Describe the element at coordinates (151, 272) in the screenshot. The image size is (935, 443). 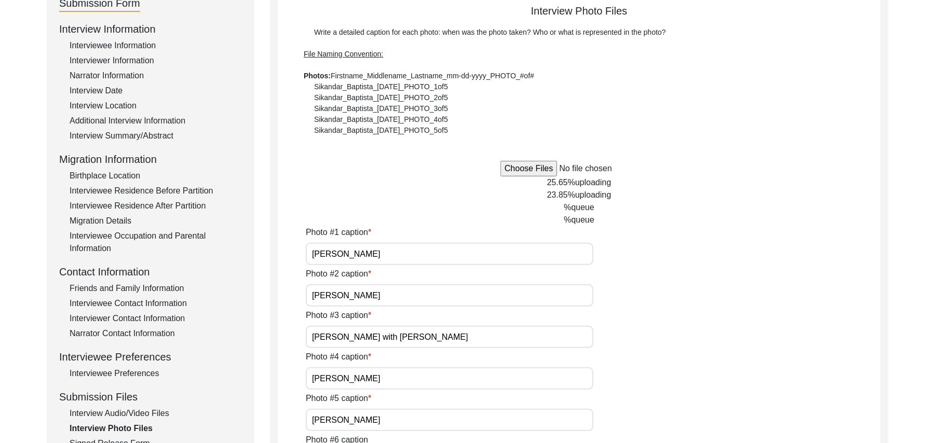
I see `div: Contact Information` at that location.